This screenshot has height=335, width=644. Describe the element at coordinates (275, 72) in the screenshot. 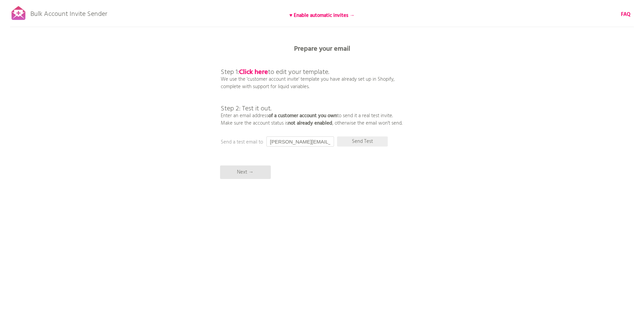

I see `span: Step 1: to edit your template.` at that location.